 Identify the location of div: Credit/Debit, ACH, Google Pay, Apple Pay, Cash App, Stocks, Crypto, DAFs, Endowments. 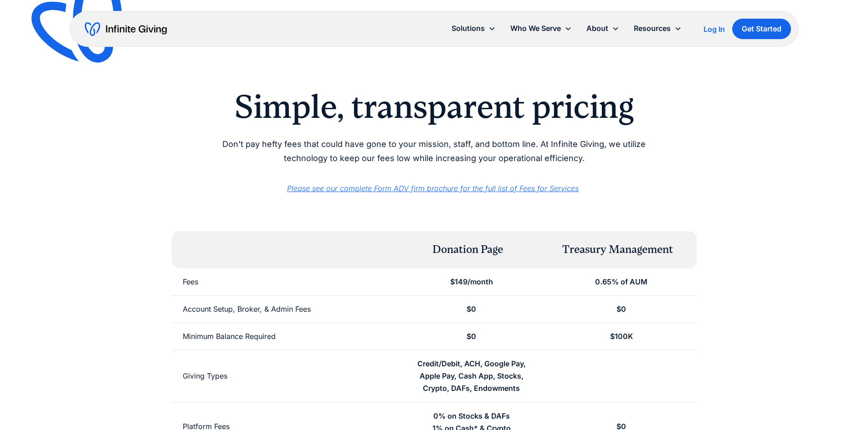
(471, 376).